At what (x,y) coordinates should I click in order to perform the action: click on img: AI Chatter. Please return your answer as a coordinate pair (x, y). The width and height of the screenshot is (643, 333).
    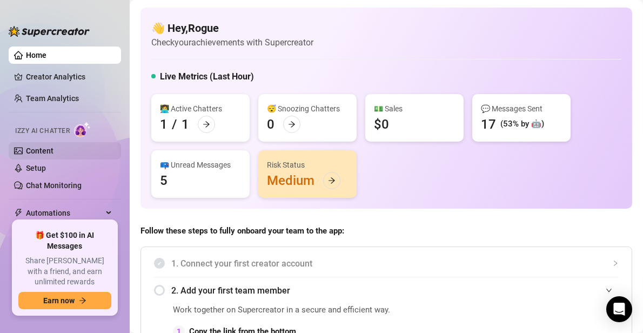
    Looking at the image, I should click on (82, 129).